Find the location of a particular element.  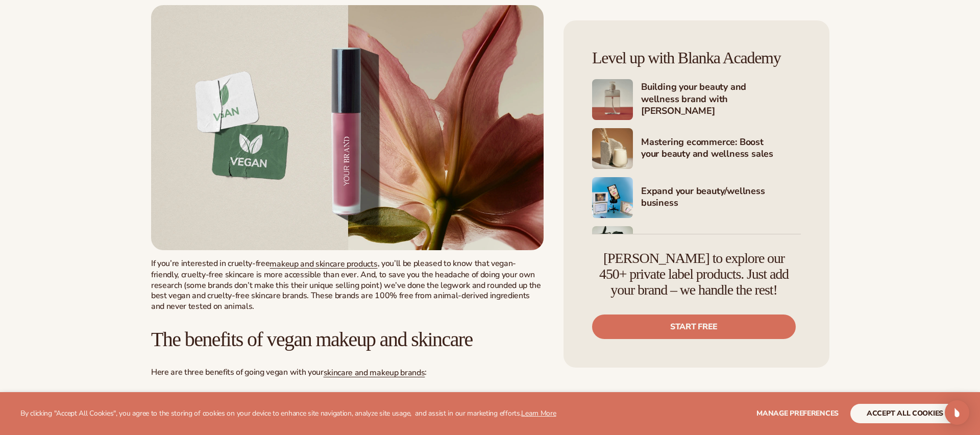

img: Shopify Image 3 is located at coordinates (612, 148).